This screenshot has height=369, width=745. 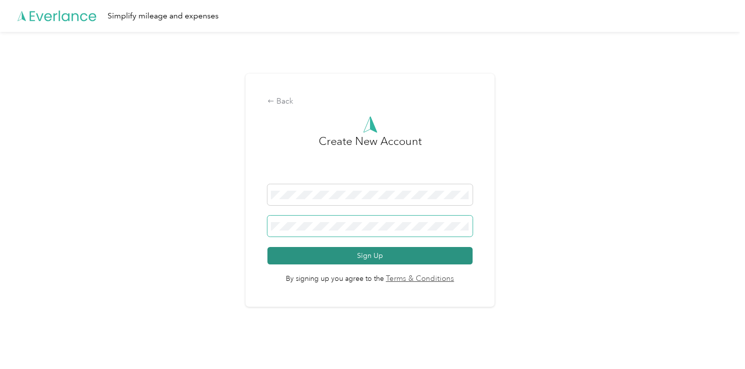 I want to click on div: Simplify mileage and expenses, so click(x=163, y=16).